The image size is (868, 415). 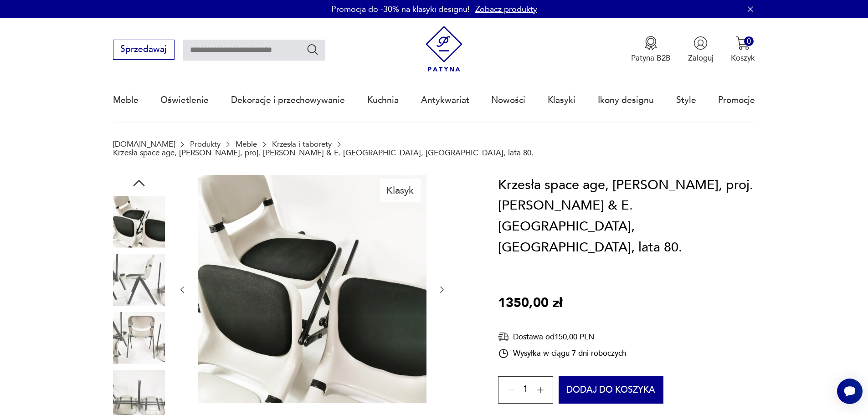 I want to click on a: Zobacz produkty, so click(x=506, y=9).